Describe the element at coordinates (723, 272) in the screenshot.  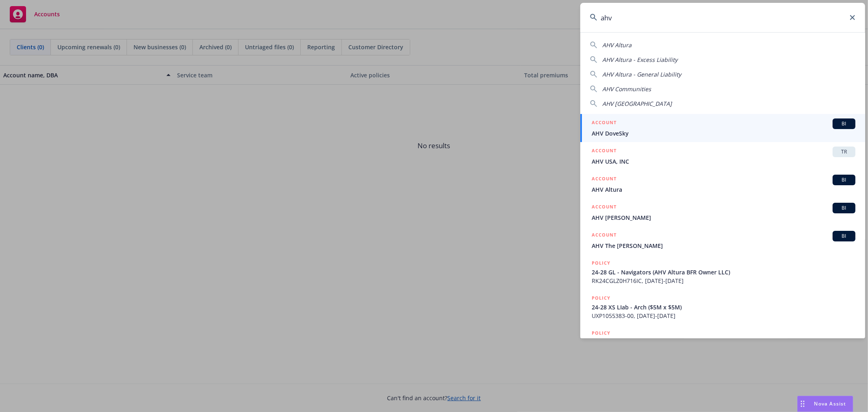
I see `span: 24-28 GL - Navigators (AHV Altura BFR Owner LLC)` at that location.